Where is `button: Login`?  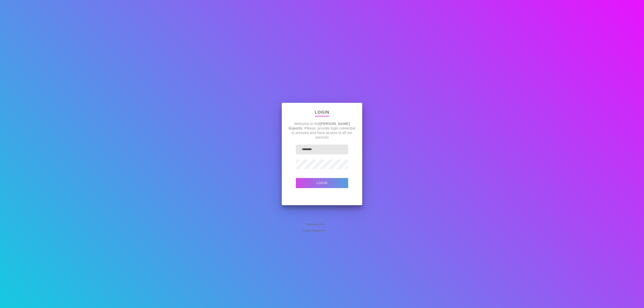 button: Login is located at coordinates (322, 183).